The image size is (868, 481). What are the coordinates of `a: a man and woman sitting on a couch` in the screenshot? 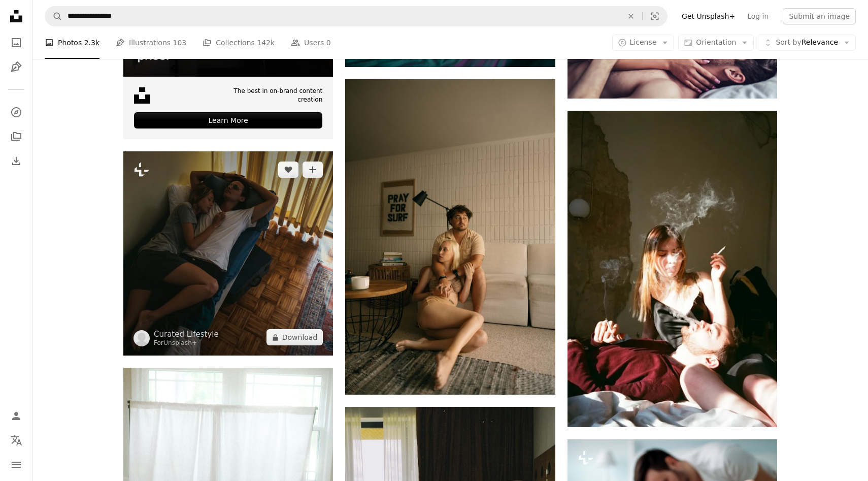 It's located at (450, 237).